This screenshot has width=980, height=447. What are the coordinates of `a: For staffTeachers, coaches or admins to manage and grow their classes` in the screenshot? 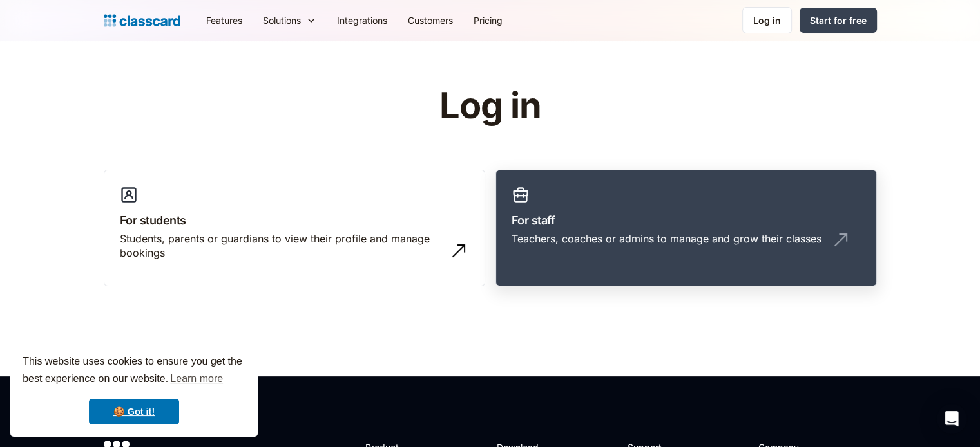 It's located at (686, 229).